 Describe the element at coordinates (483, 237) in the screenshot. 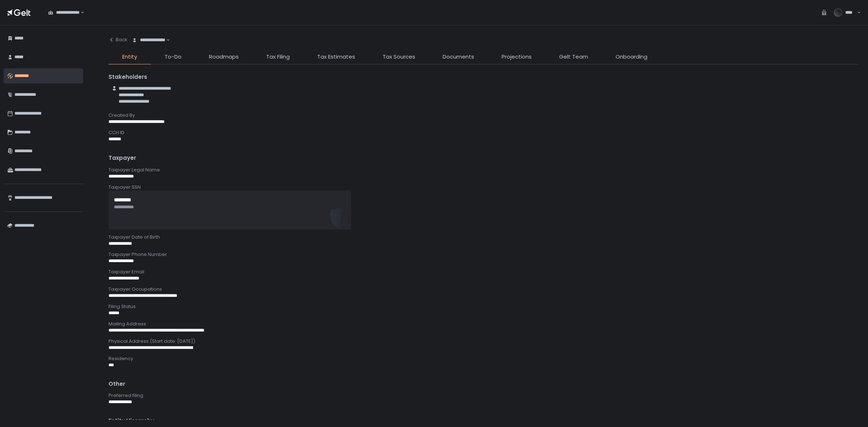

I see `div: Taxpayer Date of Birth` at that location.